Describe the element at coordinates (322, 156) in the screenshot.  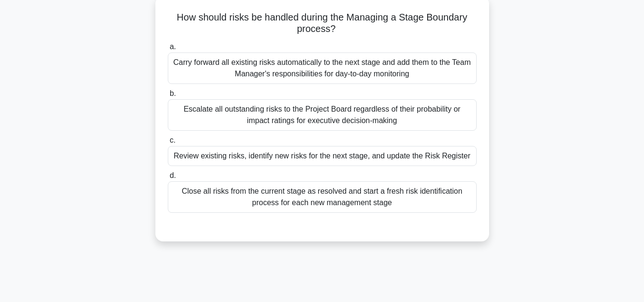
I see `div: Review existing risks, identify new risks for the next stage, and update the Risk Register` at that location.